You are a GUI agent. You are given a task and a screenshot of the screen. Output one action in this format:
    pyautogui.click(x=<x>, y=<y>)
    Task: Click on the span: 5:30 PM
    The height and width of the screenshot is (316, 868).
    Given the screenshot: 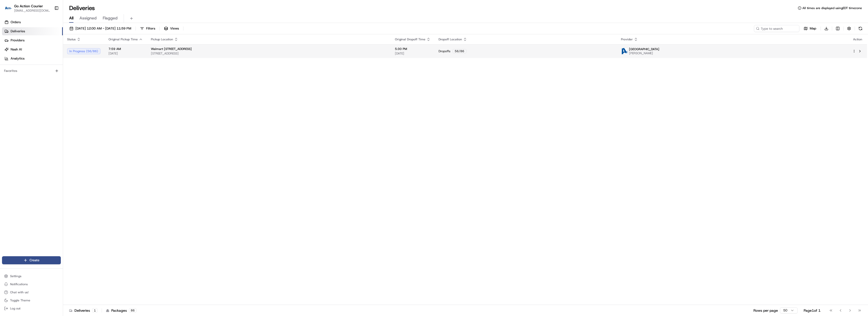 What is the action you would take?
    pyautogui.click(x=413, y=49)
    